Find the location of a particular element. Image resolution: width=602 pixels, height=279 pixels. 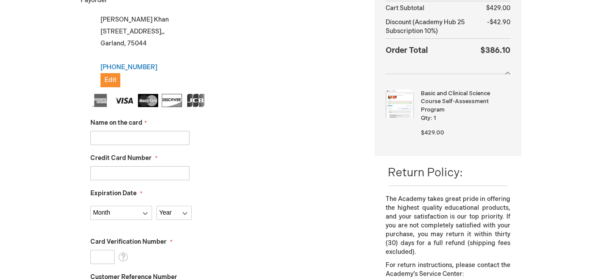

span: Edit is located at coordinates (110, 80).